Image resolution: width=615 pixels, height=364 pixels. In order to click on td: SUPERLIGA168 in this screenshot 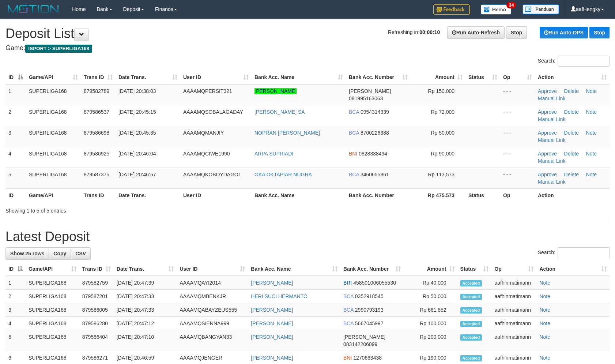, I will do `click(52, 323)`.